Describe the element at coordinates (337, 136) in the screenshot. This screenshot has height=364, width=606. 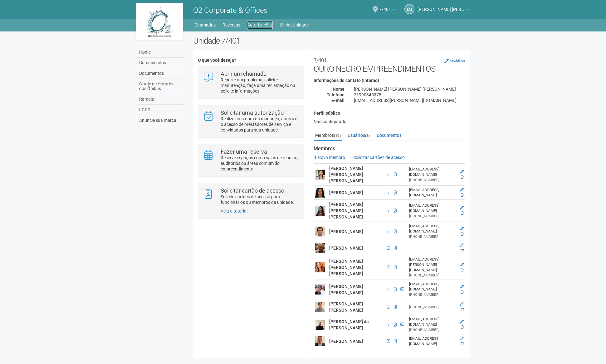
I see `small: (10)` at that location.